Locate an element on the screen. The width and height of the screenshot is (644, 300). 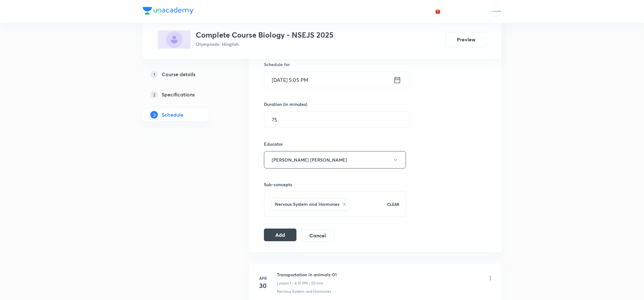
h3: Complete Course Biology - NSEJS 2025 is located at coordinates (265, 35).